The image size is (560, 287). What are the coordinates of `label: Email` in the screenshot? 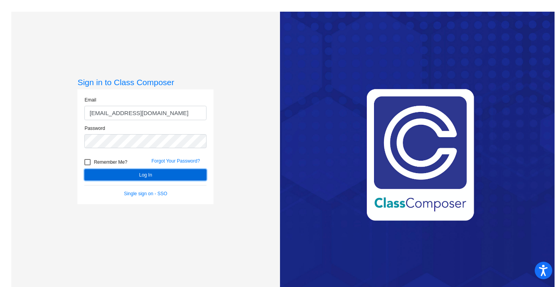 It's located at (90, 100).